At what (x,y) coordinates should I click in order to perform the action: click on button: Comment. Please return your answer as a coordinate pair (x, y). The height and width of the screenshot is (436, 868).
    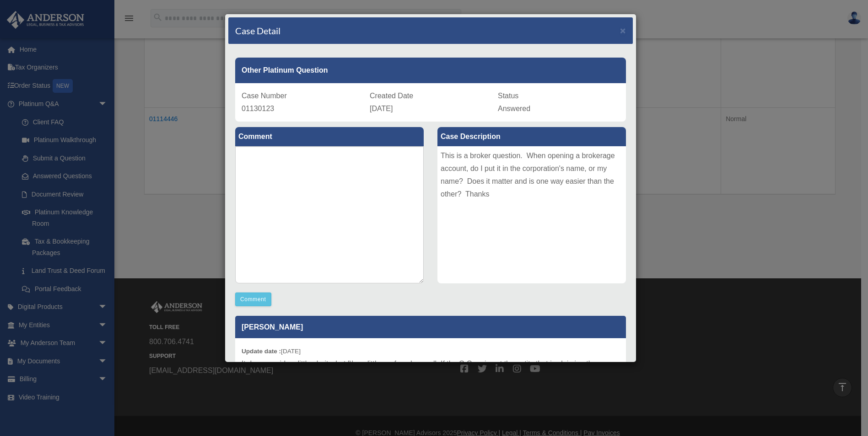
    Looking at the image, I should click on (253, 299).